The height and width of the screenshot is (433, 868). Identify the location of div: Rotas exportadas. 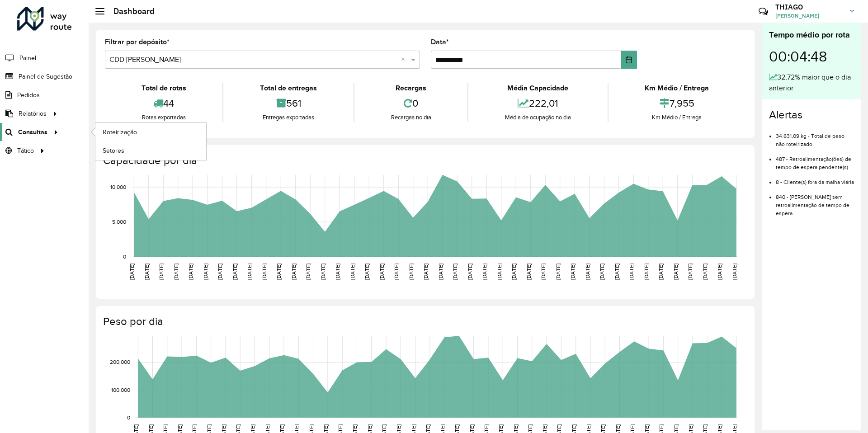
(164, 118).